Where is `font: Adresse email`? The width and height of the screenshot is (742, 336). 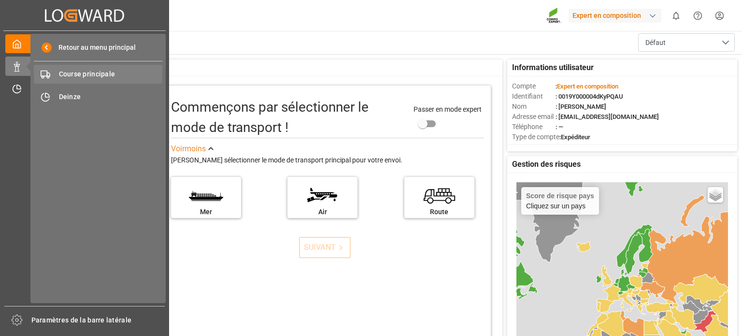
font: Adresse email is located at coordinates (533, 116).